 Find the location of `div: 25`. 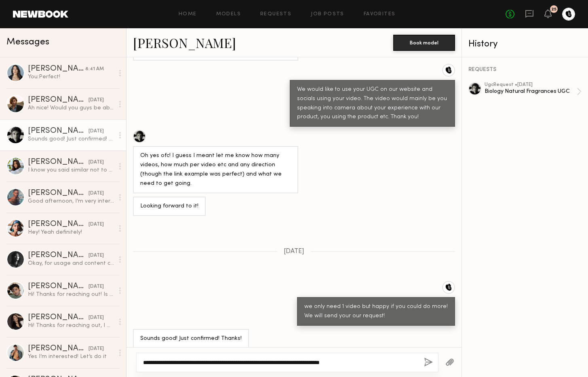

div: 25 is located at coordinates (554, 9).